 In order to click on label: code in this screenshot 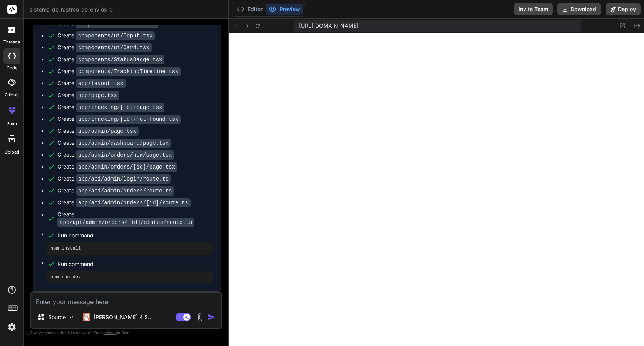, I will do `click(12, 68)`.